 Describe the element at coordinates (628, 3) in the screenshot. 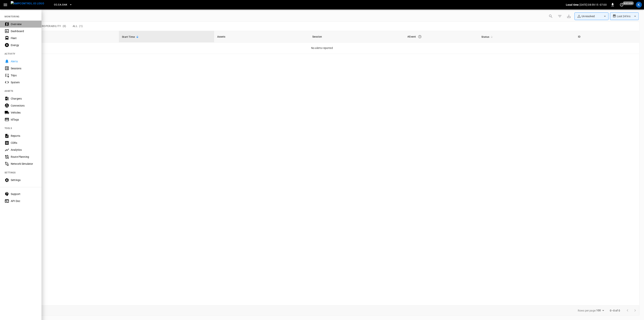

I see `span: just now` at that location.